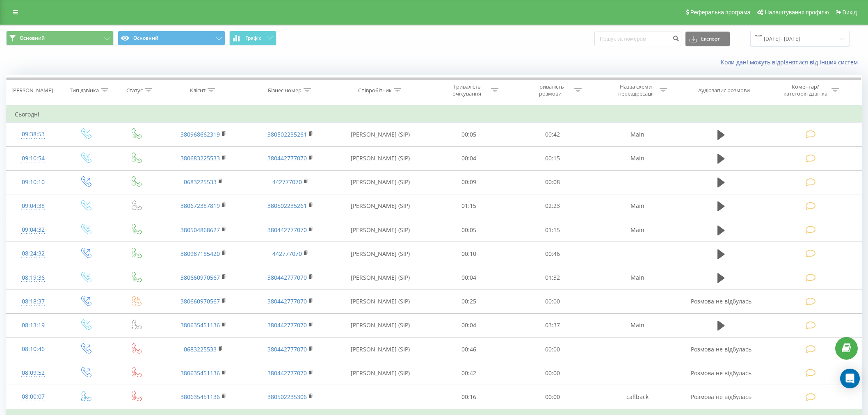 This screenshot has width=868, height=415. What do you see at coordinates (791, 62) in the screenshot?
I see `a: Коли дані можуть відрізнятися вiд інших систем` at bounding box center [791, 62].